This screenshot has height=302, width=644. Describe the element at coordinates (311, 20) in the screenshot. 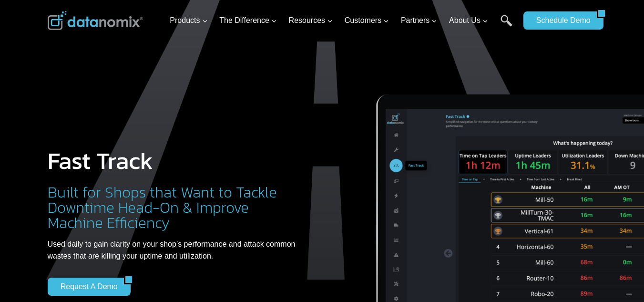

I see `span: Resources` at that location.